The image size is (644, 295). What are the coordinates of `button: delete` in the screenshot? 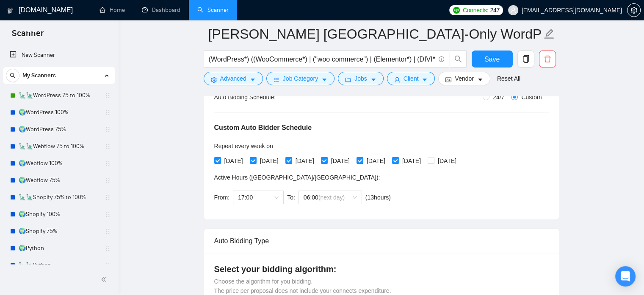 It's located at (547, 59).